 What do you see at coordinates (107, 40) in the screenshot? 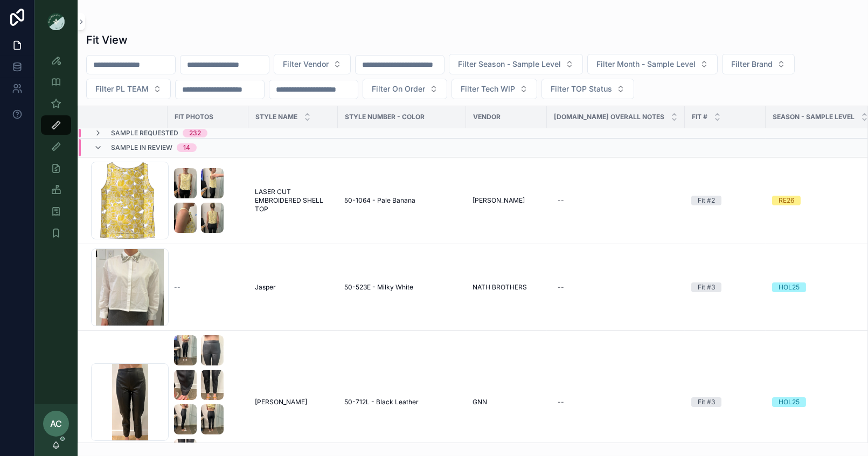
I see `h1: Fit View` at bounding box center [107, 40].